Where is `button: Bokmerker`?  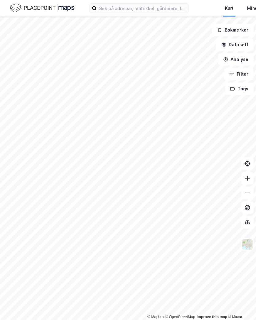
button: Bokmerker is located at coordinates (232, 30).